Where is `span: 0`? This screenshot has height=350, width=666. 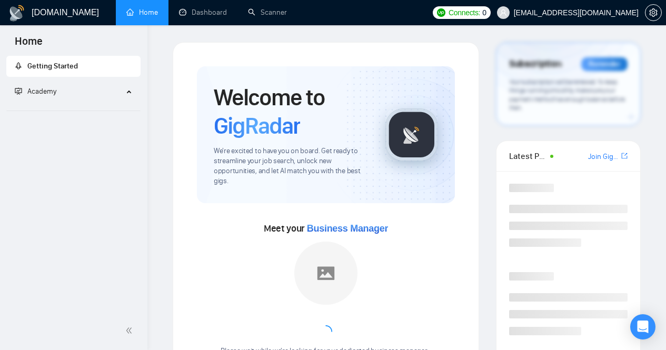
span: 0 is located at coordinates (484, 13).